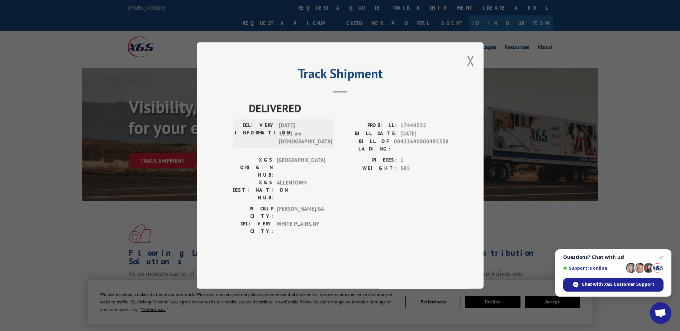 Image resolution: width=680 pixels, height=331 pixels. What do you see at coordinates (368, 125) in the screenshot?
I see `label: PROBILL:` at bounding box center [368, 125].